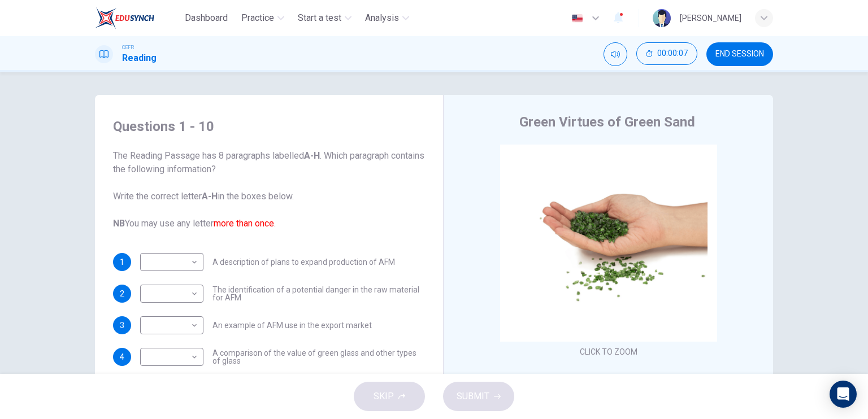  What do you see at coordinates (387, 18) in the screenshot?
I see `button: Analysis` at bounding box center [387, 18].